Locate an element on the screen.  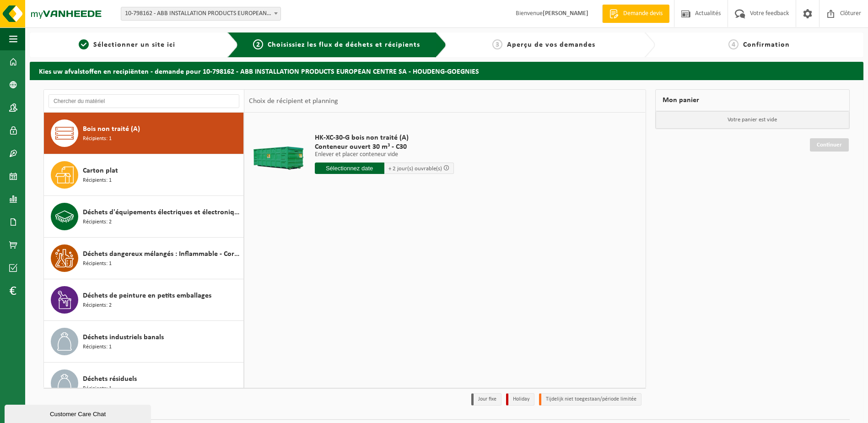
span: 3 is located at coordinates (498, 44).